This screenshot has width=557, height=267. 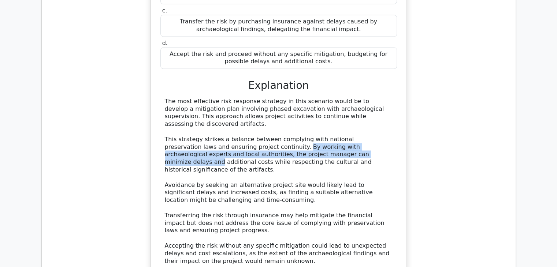 I want to click on span: c., so click(x=165, y=10).